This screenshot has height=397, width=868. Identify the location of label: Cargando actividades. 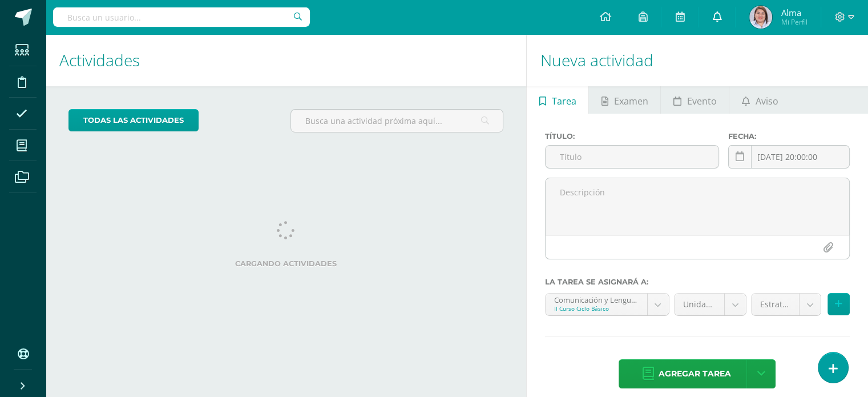
(286, 263).